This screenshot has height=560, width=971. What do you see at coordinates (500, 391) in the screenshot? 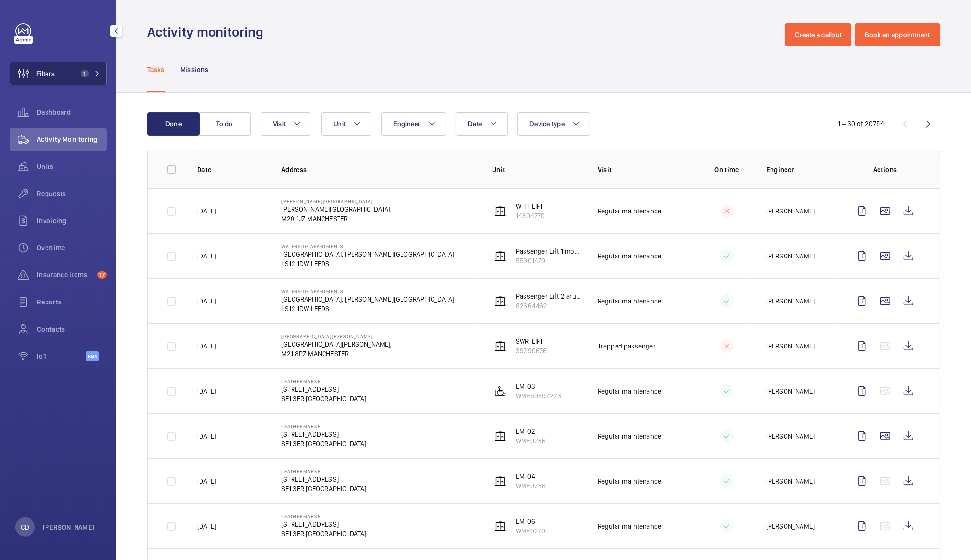
I see `img: platform_lift.svg` at bounding box center [500, 391].